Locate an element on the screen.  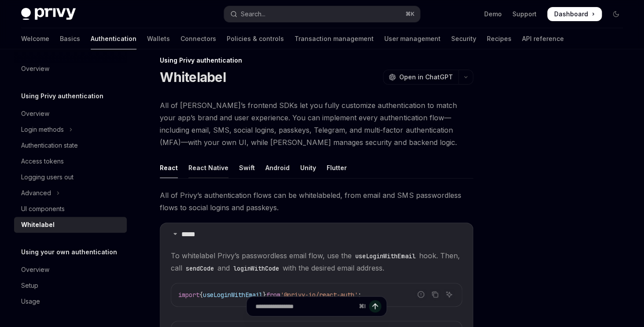
div: React Native is located at coordinates (208, 168).